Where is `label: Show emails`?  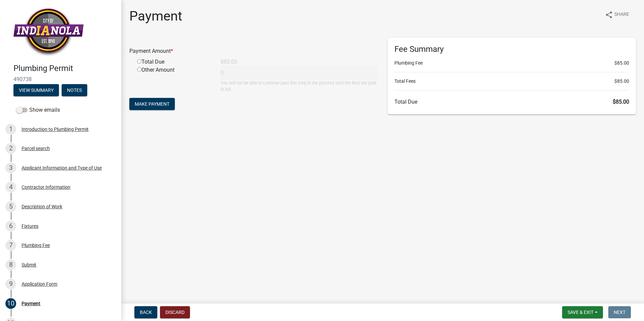 label: Show emails is located at coordinates (38, 110).